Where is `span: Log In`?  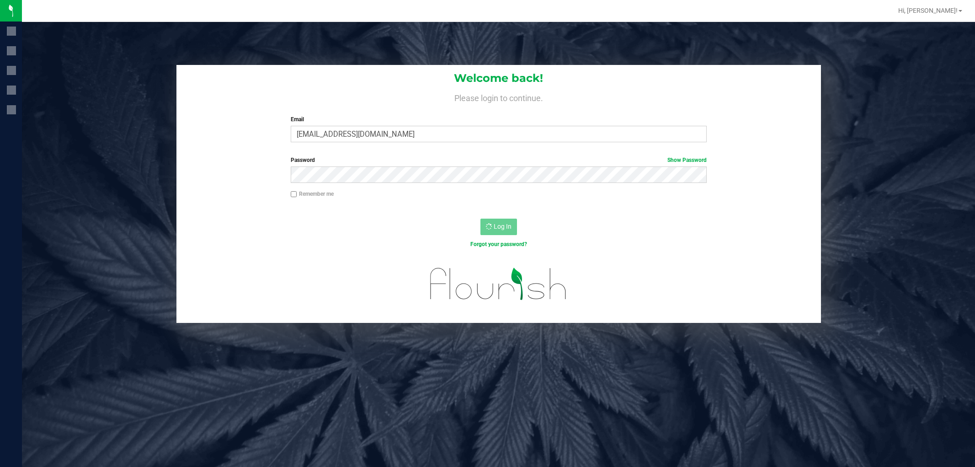
span: Log In is located at coordinates (502, 226).